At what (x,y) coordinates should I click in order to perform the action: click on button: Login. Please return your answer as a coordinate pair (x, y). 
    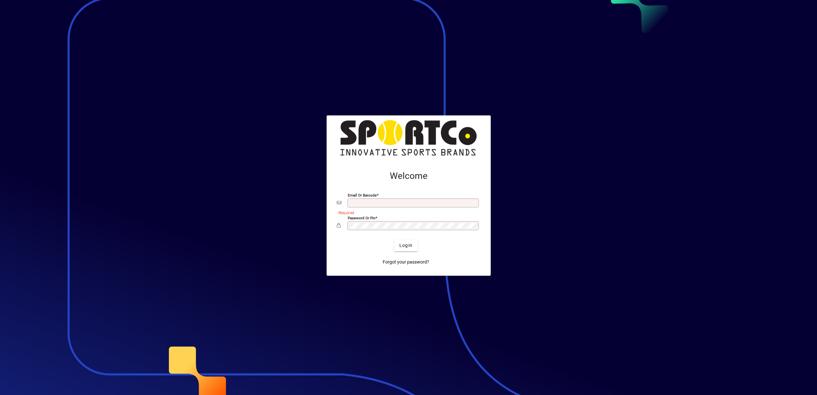
    Looking at the image, I should click on (406, 245).